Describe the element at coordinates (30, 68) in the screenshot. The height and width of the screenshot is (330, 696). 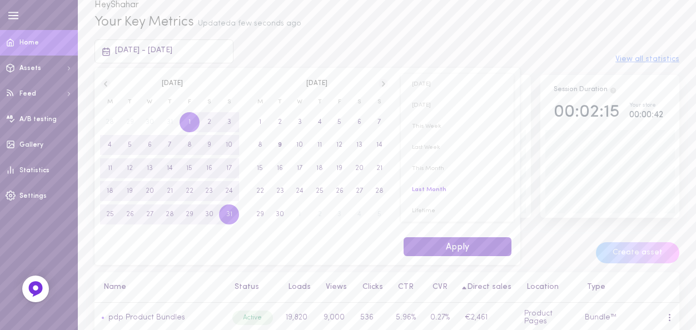
I see `span: Assets` at that location.